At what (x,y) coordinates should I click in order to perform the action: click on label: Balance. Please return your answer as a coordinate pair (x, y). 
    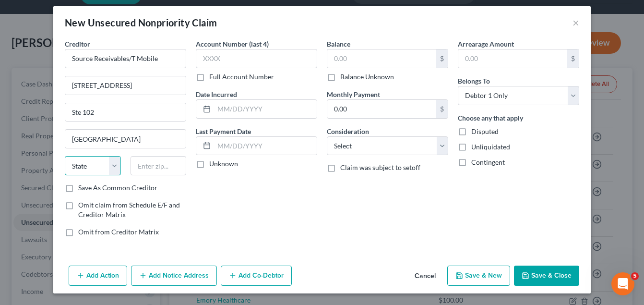
    Looking at the image, I should click on (338, 44).